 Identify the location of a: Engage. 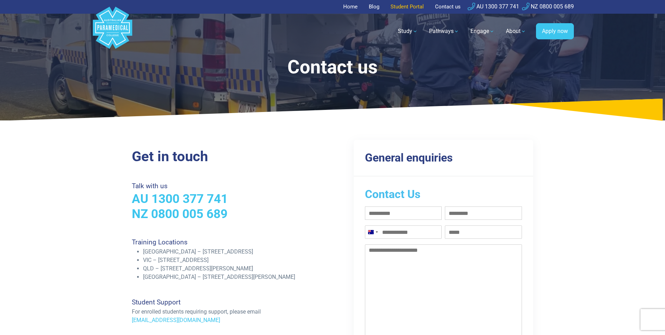
(483, 31).